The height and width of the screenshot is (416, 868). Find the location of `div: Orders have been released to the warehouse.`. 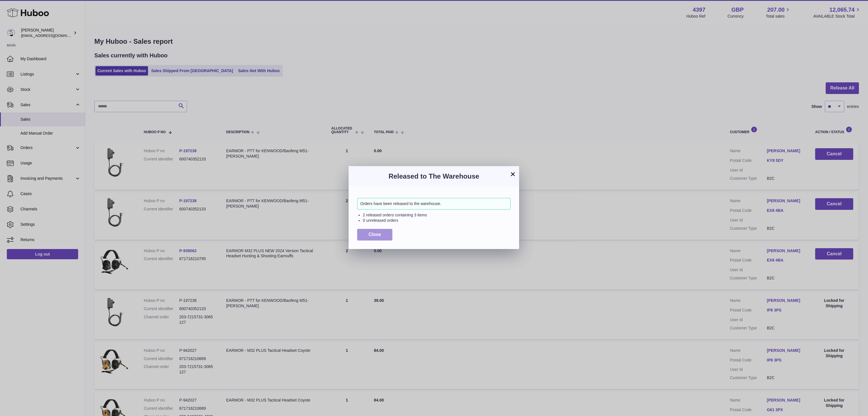

div: Orders have been released to the warehouse. is located at coordinates (434, 203).